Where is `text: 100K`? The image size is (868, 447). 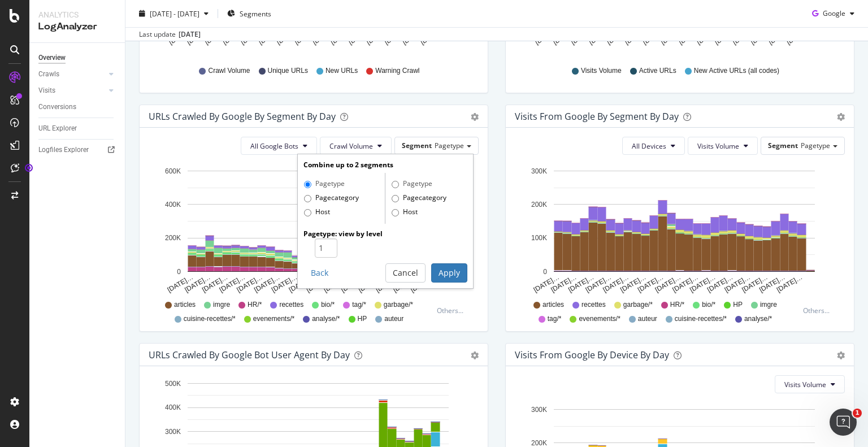 text: 100K is located at coordinates (539, 238).